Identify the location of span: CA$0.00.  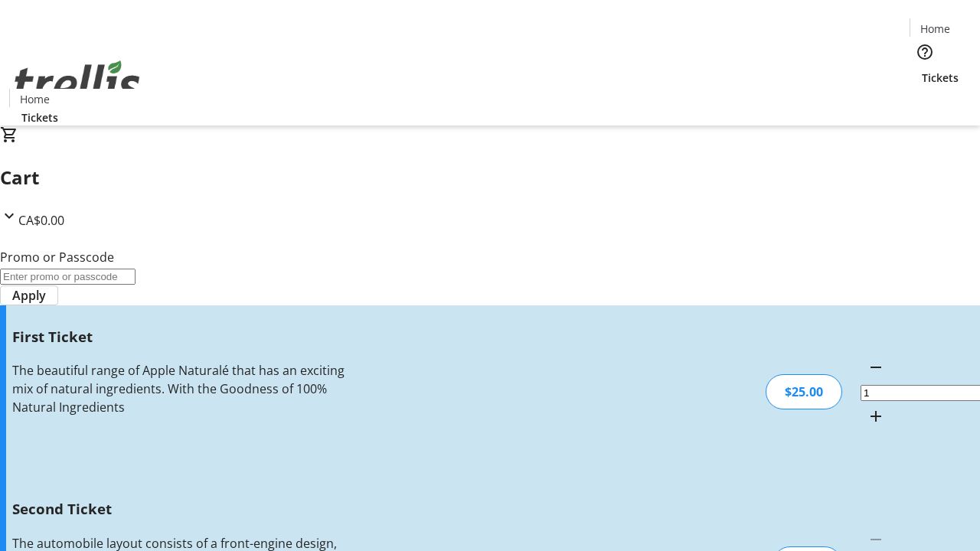
(41, 220).